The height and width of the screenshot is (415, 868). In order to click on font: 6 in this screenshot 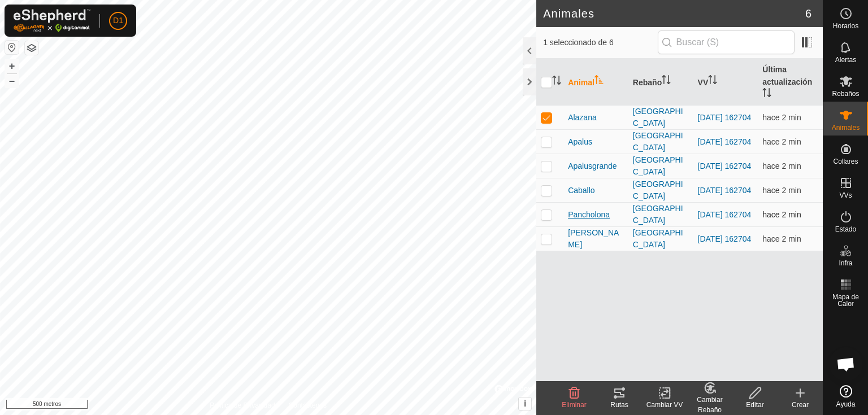, I will do `click(808, 14)`.